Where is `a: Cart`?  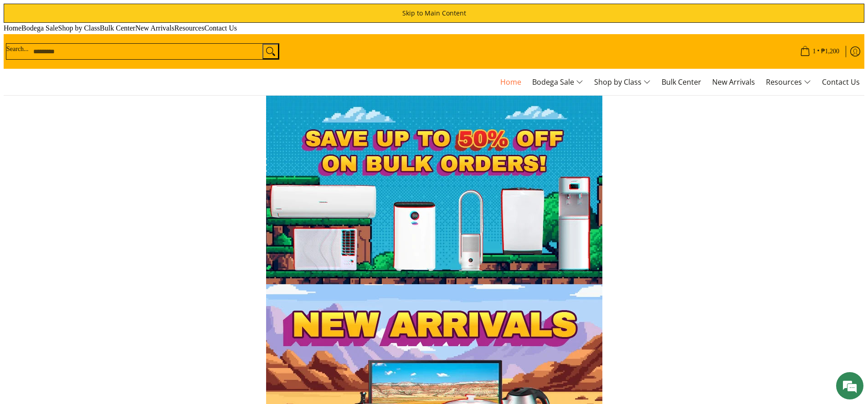 a: Cart is located at coordinates (819, 51).